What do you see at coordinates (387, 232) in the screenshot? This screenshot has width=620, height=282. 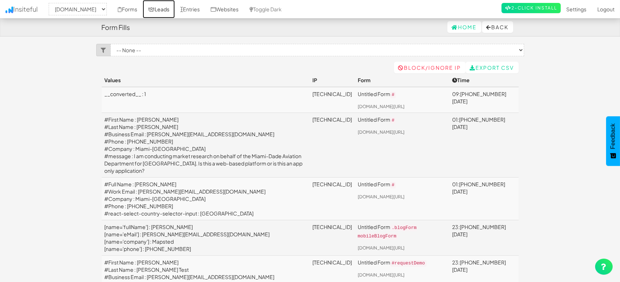 I see `code: .blogForm mobileBlogForm` at bounding box center [387, 232].